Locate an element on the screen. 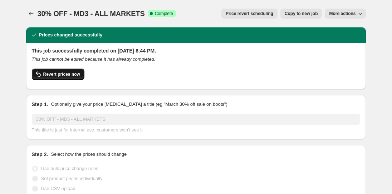 Image resolution: width=392 pixels, height=194 pixels. button: Revert prices now is located at coordinates (58, 74).